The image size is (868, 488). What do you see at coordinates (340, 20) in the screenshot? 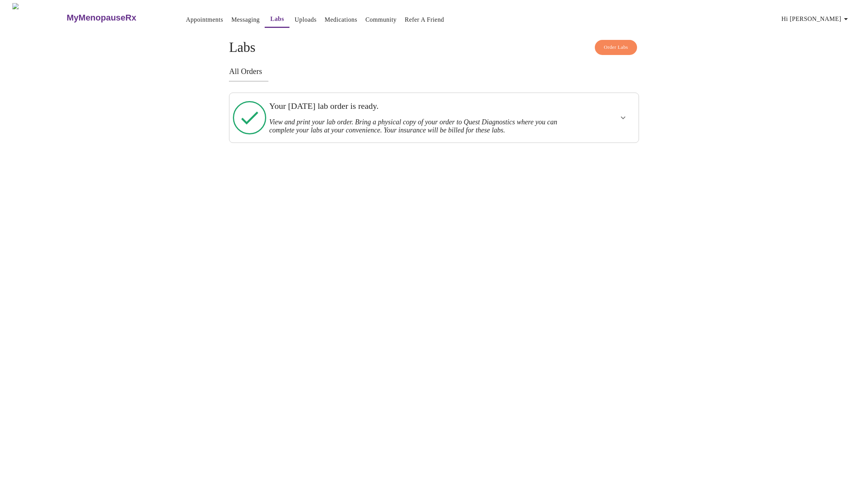
I see `button: Medications` at bounding box center [340, 20].